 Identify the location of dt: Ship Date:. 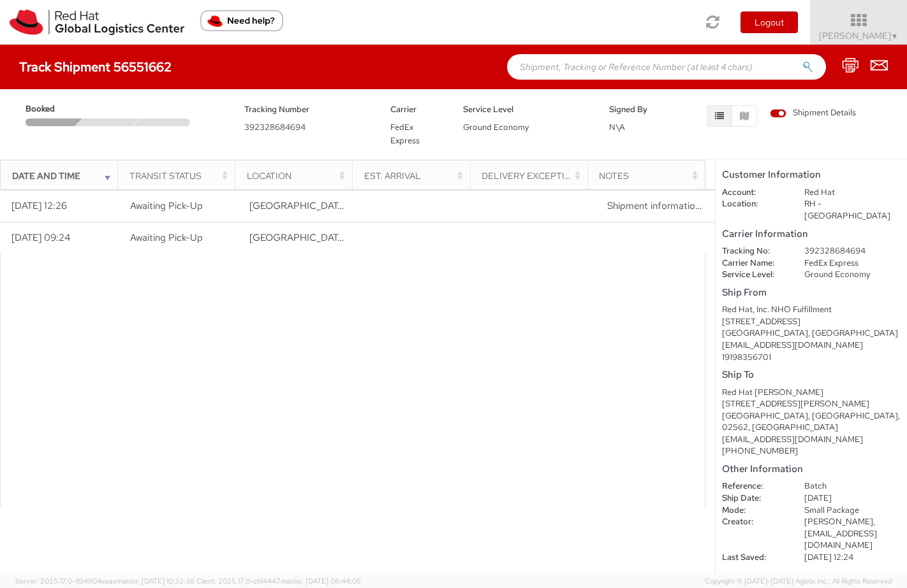
(753, 499).